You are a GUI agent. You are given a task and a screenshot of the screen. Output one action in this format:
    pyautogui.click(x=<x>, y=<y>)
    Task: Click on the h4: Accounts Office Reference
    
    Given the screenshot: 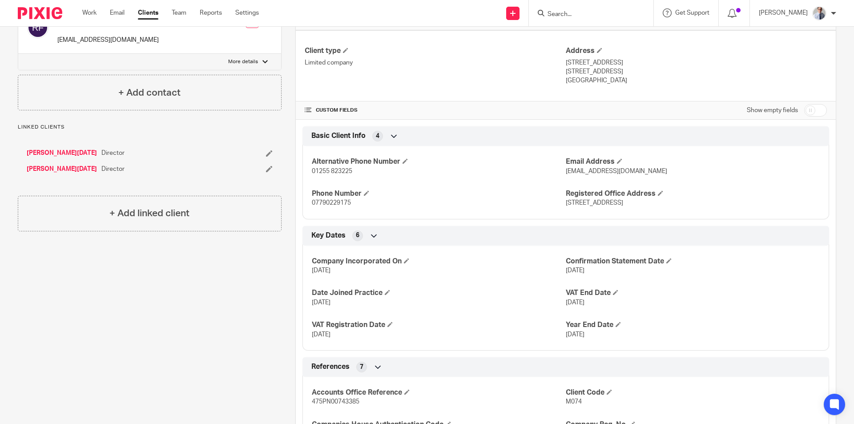 What is the action you would take?
    pyautogui.click(x=439, y=392)
    